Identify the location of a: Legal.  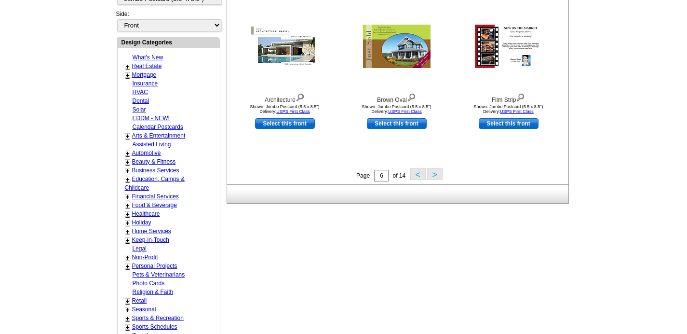
(139, 248).